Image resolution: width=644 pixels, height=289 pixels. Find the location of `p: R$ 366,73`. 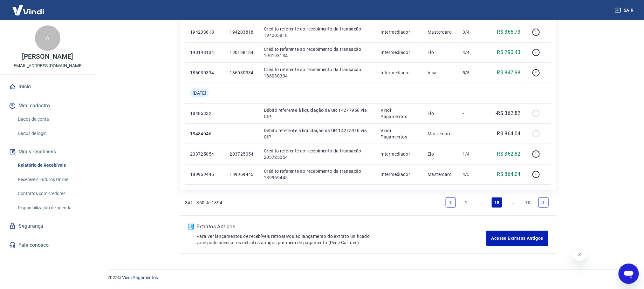

p: R$ 366,73 is located at coordinates (509, 32).